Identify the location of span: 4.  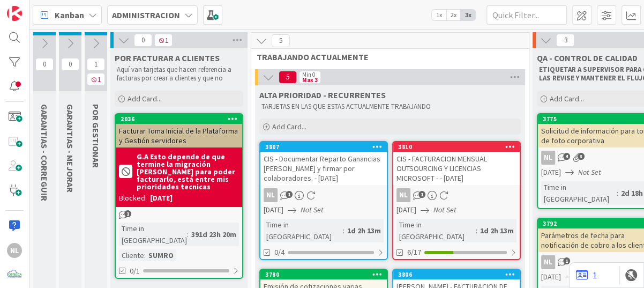
(567, 156).